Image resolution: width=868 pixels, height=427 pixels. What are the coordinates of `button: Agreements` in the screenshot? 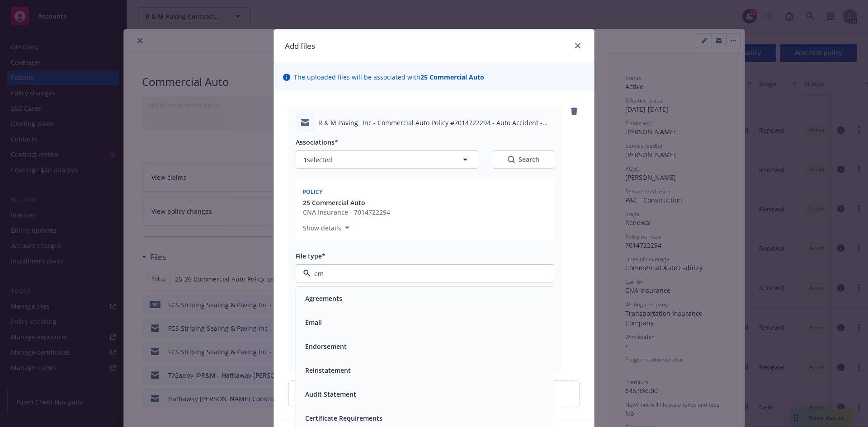 It's located at (323, 298).